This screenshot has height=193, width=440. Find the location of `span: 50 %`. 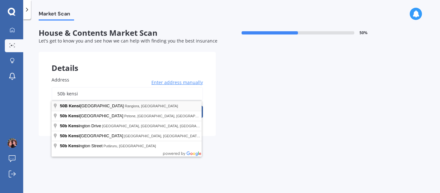

span: 50 % is located at coordinates (363, 33).